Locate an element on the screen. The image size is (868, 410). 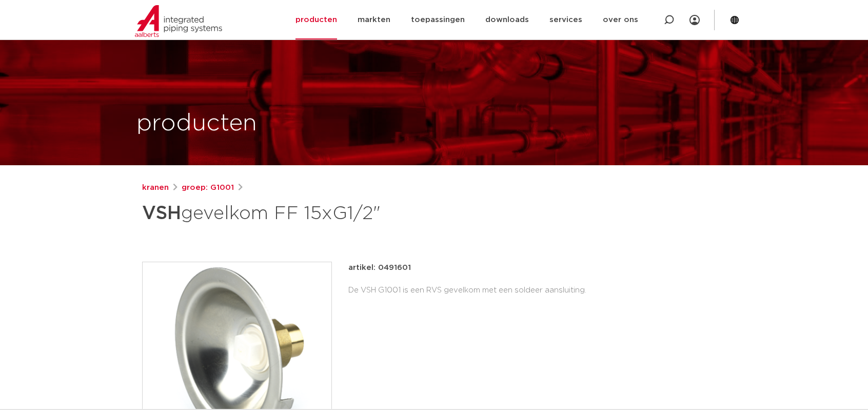
h1: gevelkom FF 15xG1/2" is located at coordinates (335, 213).